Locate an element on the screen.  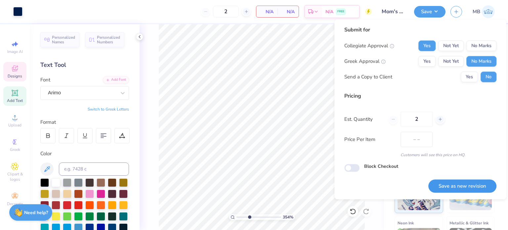
div: Format is located at coordinates (85, 122).